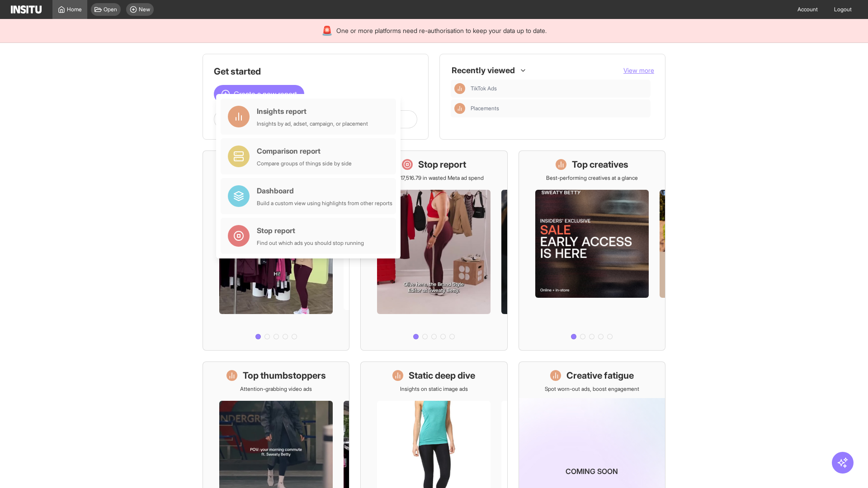 Image resolution: width=868 pixels, height=488 pixels. Describe the element at coordinates (26, 10) in the screenshot. I see `img: Logo` at that location.